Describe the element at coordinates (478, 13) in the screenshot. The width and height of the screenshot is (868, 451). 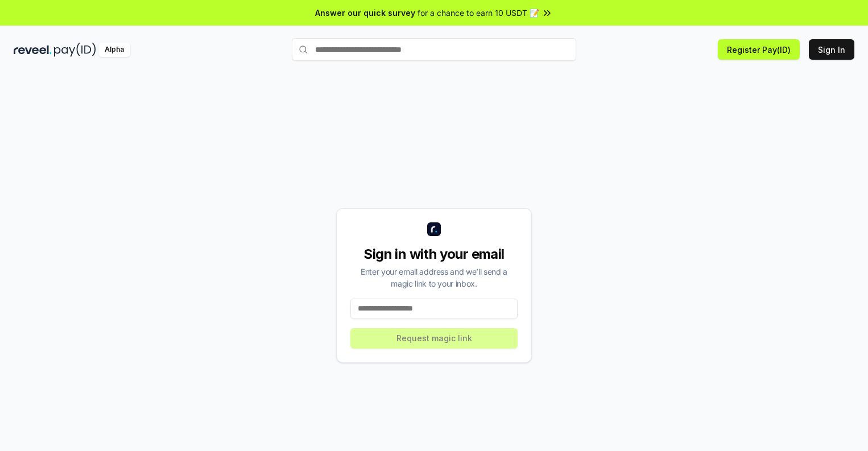
I see `span: for a chance to earn 10 USDT 📝` at that location.